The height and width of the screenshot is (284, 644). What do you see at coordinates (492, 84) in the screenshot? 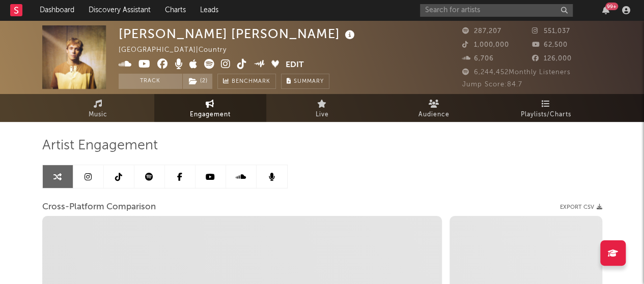
I see `span: Jump Score: 84.7` at bounding box center [492, 84].